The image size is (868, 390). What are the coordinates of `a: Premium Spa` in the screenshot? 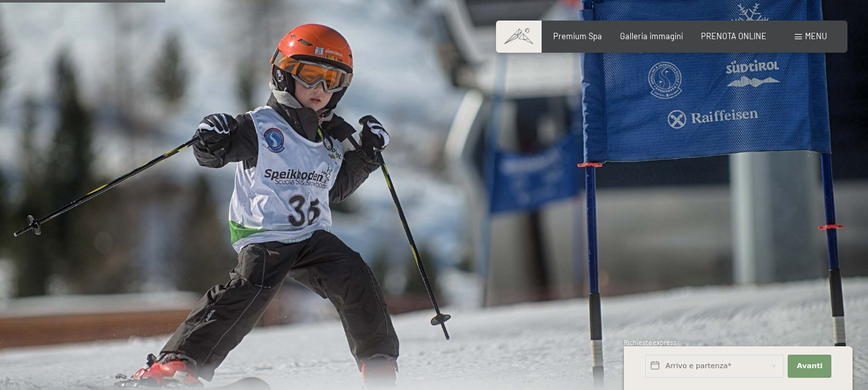 It's located at (578, 36).